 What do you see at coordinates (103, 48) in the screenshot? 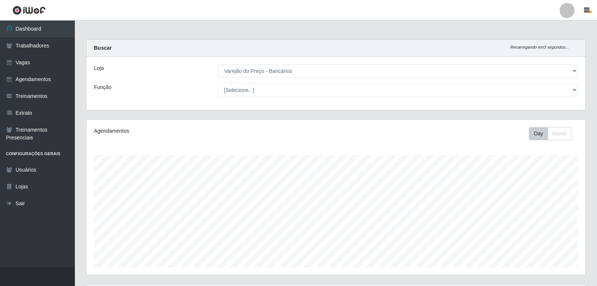
I see `strong: Buscar` at bounding box center [103, 48].